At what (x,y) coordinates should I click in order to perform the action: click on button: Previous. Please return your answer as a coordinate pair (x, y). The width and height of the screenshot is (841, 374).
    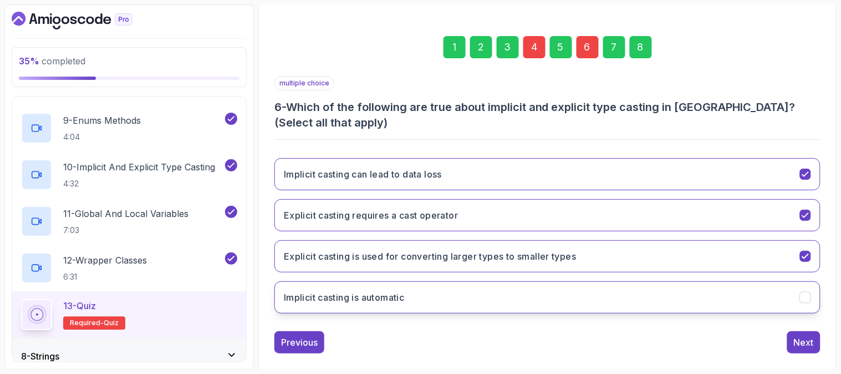
    Looking at the image, I should click on (300, 342).